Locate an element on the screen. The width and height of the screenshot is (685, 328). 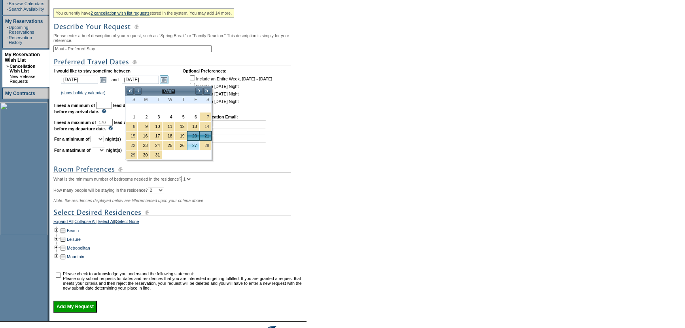
a: Select None is located at coordinates (127, 222).